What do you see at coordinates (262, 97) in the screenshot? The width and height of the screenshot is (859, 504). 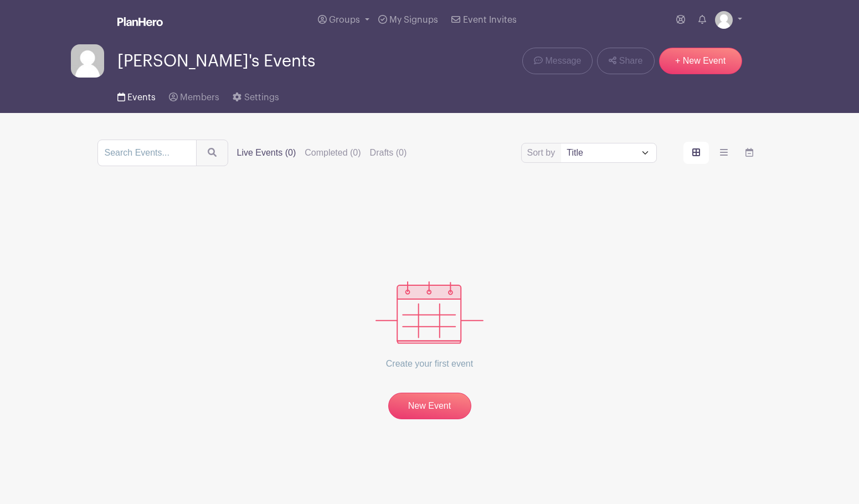 I see `span: Settings` at bounding box center [262, 97].